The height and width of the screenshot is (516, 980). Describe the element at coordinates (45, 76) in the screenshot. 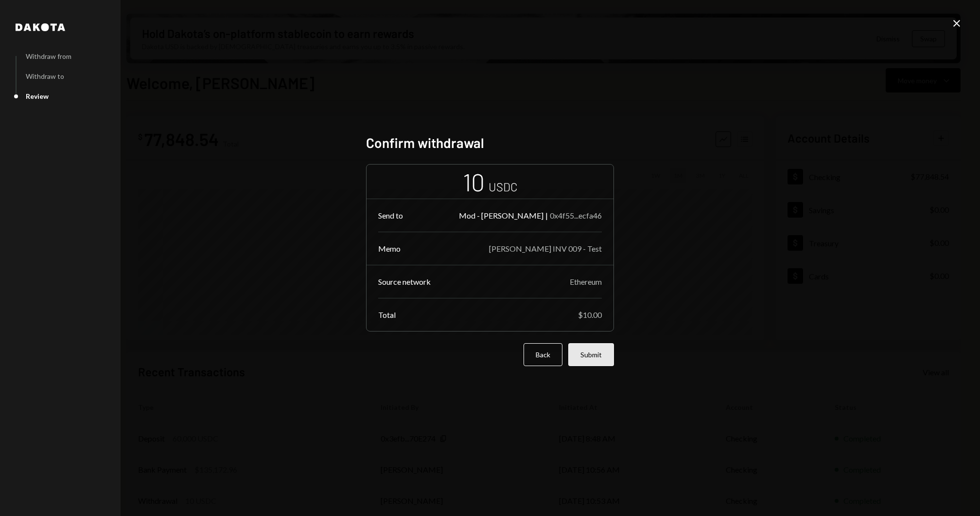

I see `div: Withdraw to` at that location.